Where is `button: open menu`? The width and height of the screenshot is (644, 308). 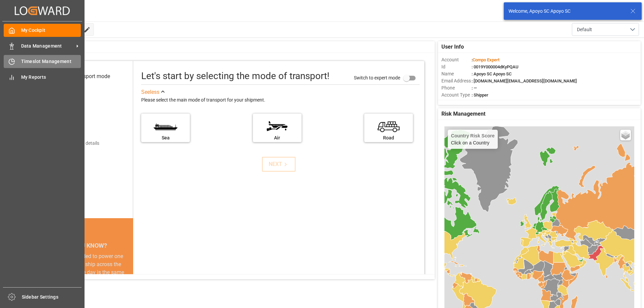
button: open menu is located at coordinates (606, 30).